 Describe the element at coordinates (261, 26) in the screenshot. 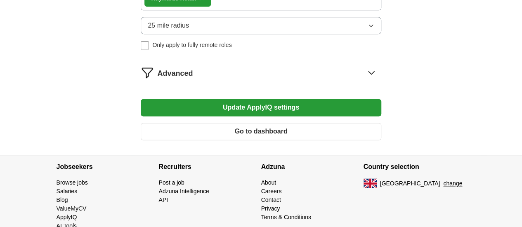

I see `button: 25 mile radius` at that location.